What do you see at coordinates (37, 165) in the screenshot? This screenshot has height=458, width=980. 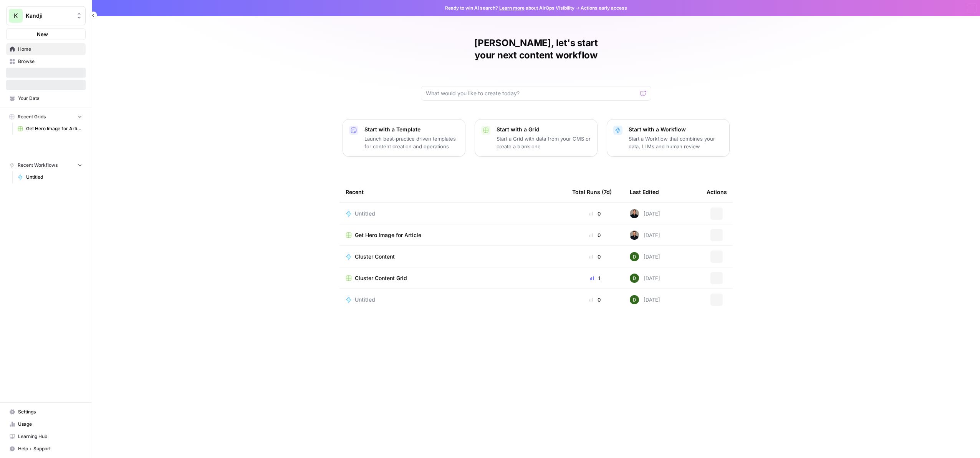 I see `span: Recent Workflows` at bounding box center [37, 165].